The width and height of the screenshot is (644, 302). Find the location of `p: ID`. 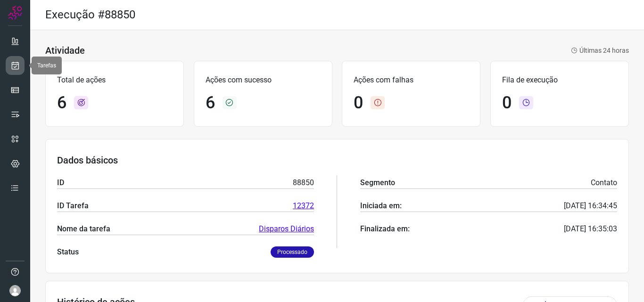

p: ID is located at coordinates (61, 183).